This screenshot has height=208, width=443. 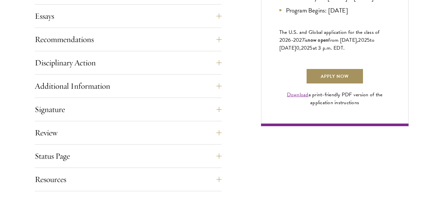 What do you see at coordinates (298, 48) in the screenshot?
I see `span: 0` at bounding box center [298, 48].